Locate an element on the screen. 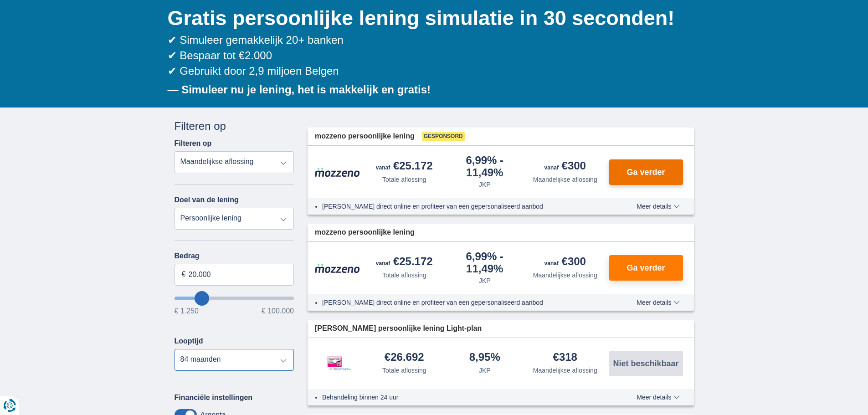  a: wantToBorrow is located at coordinates (235, 299).